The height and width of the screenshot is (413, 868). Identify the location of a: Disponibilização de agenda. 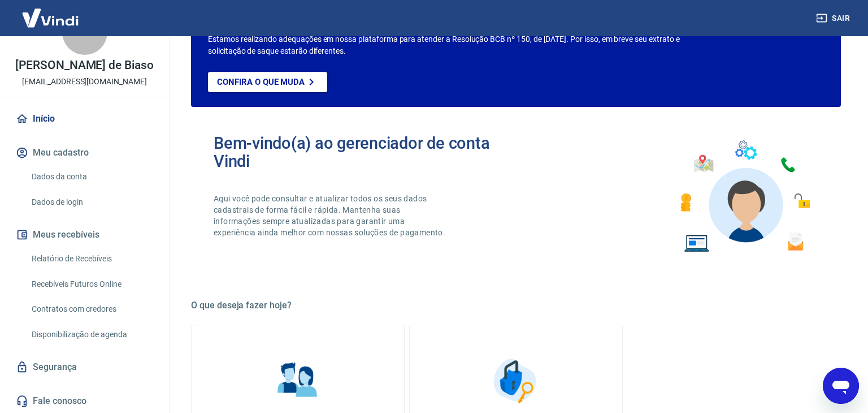
(91, 334).